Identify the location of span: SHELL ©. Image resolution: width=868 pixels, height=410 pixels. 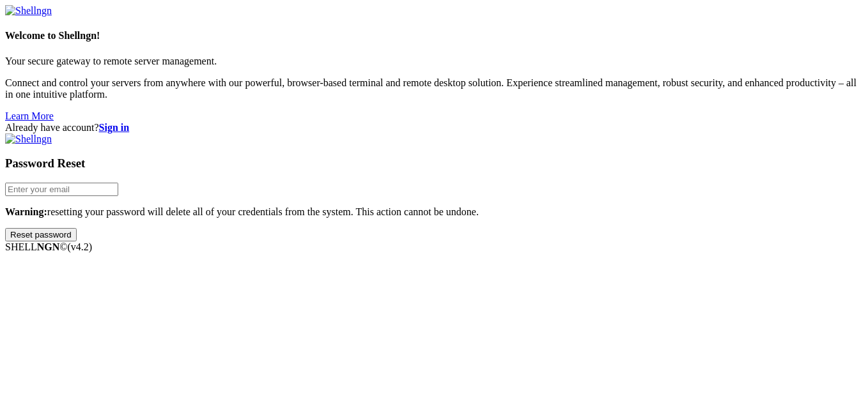
(48, 247).